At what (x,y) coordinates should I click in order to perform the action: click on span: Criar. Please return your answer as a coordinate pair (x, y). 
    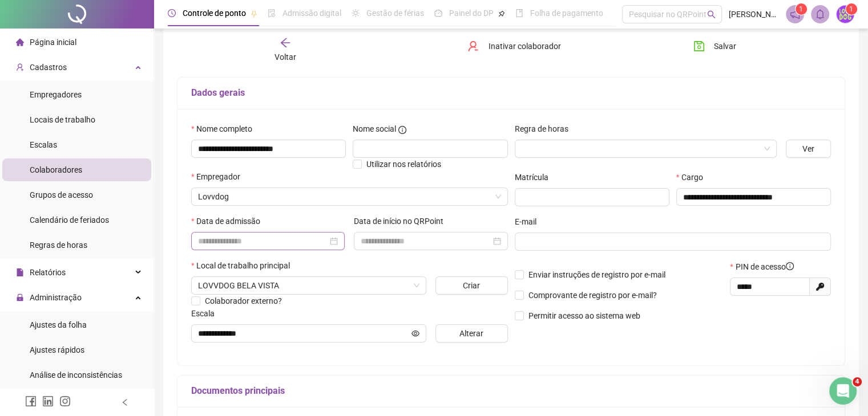
    Looking at the image, I should click on (472, 285).